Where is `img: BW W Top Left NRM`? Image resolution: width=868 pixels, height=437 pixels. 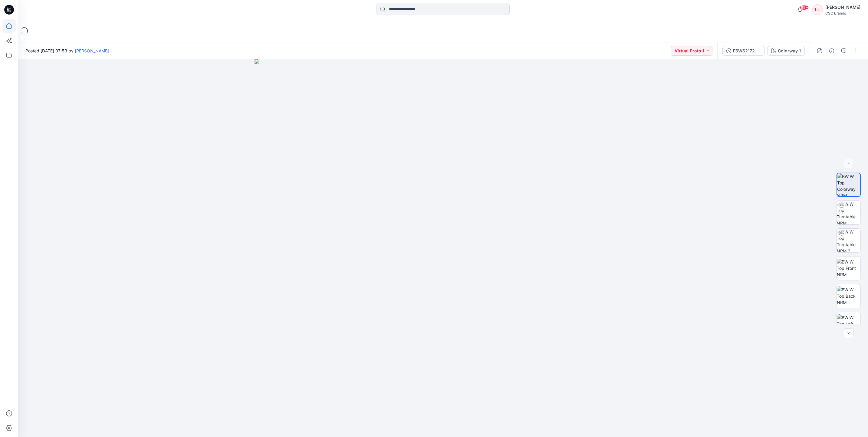 img: BW W Top Left NRM is located at coordinates (848, 324).